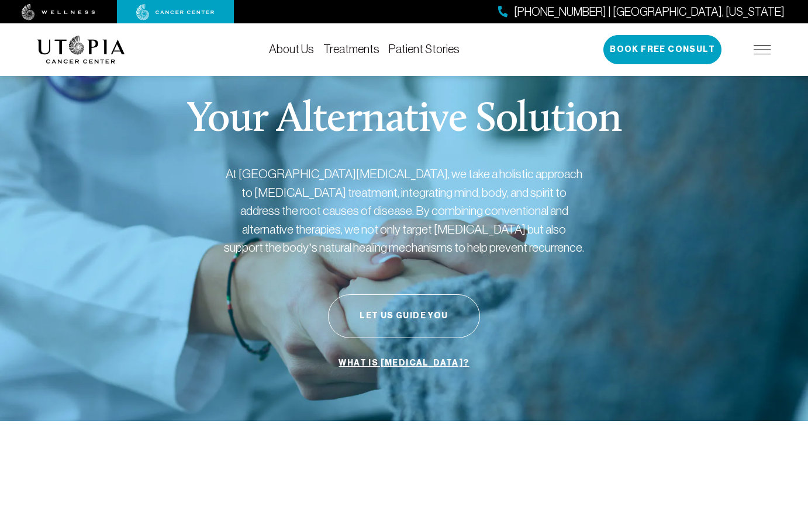 This screenshot has width=808, height=532. I want to click on a: Patient Stories, so click(424, 49).